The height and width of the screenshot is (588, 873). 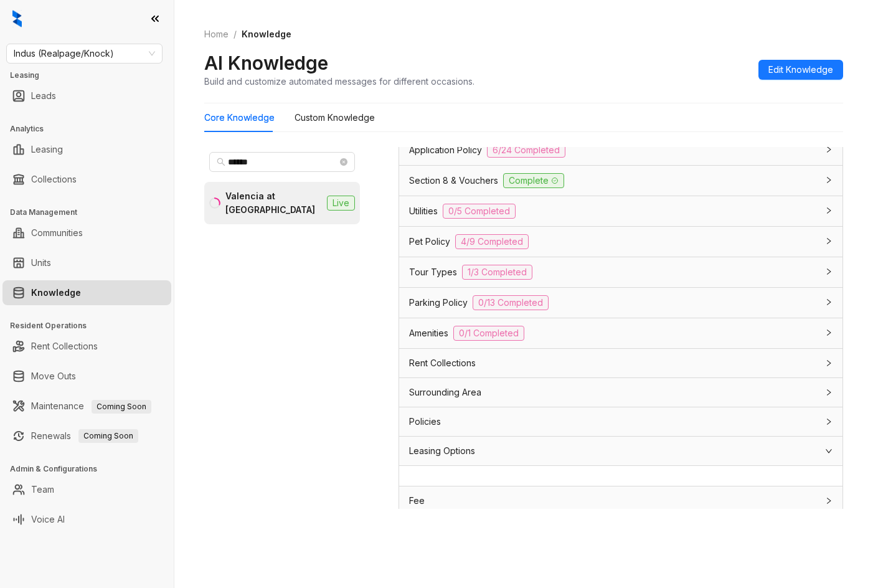 I want to click on h3: Admin & Configurations, so click(x=92, y=469).